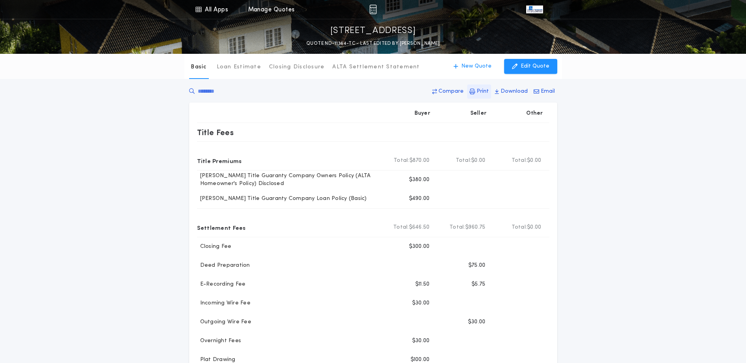 This screenshot has height=363, width=746. Describe the element at coordinates (422, 114) in the screenshot. I see `p: Buyer` at that location.